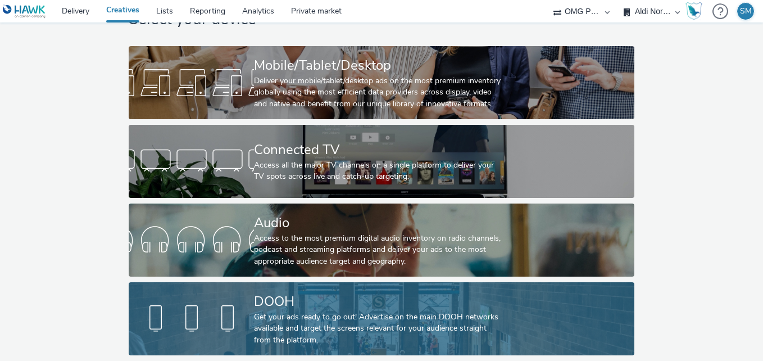  I want to click on div: DOOH, so click(379, 301).